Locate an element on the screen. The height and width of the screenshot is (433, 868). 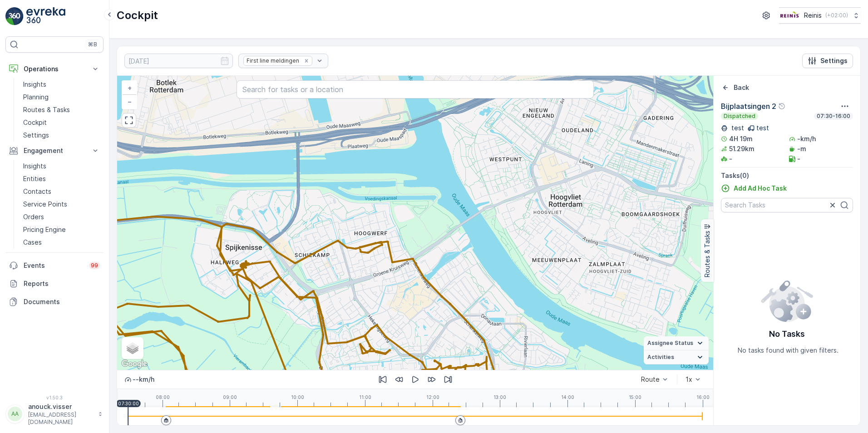
p: 15:00 is located at coordinates (635, 397).